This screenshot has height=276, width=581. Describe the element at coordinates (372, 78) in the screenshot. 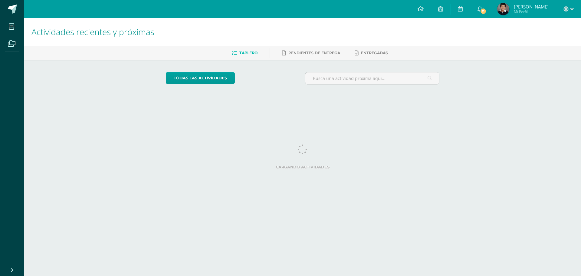

I see `input: Busca una actividad próxima aquí...` at that location.